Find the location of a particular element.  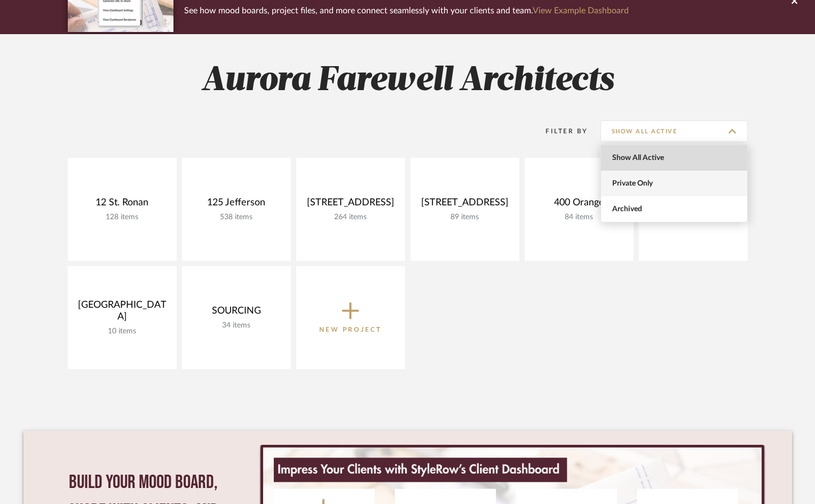

span: Show All Active is located at coordinates (675, 158).